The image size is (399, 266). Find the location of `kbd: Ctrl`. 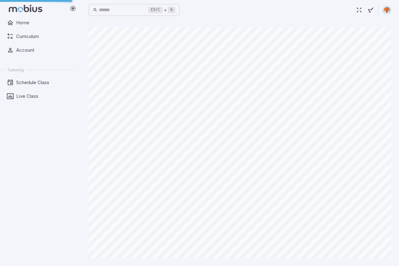

kbd: Ctrl is located at coordinates (155, 10).